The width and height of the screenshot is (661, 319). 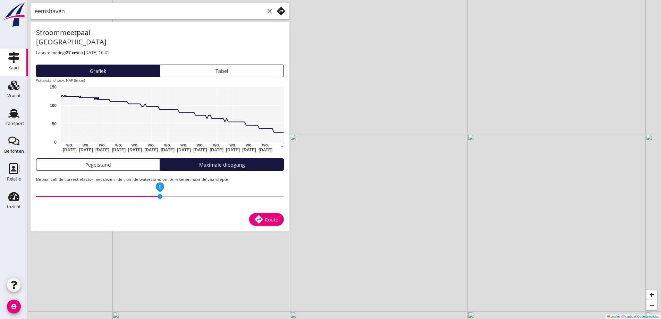 I want to click on text: 0, so click(x=55, y=142).